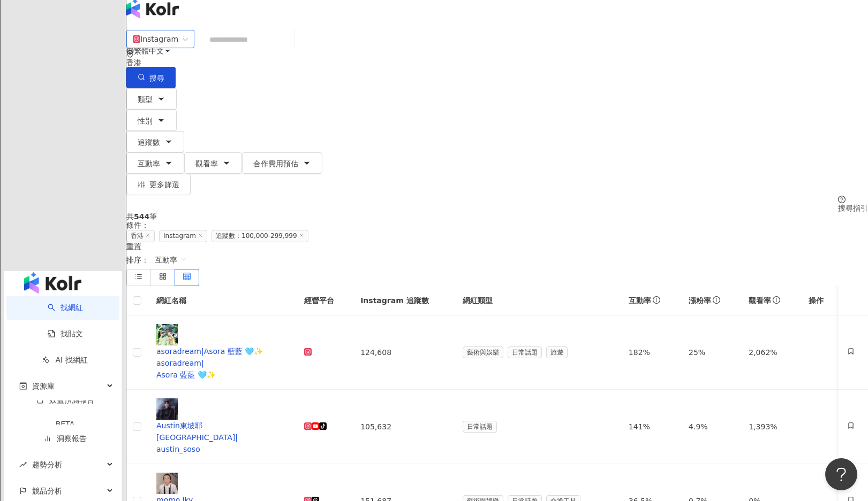 The width and height of the screenshot is (868, 501). What do you see at coordinates (770, 427) in the screenshot?
I see `div: 1,393%` at bounding box center [770, 427].